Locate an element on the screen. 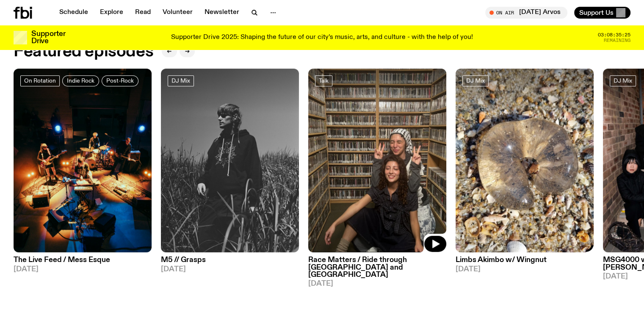  a: Schedule is located at coordinates (74, 13).